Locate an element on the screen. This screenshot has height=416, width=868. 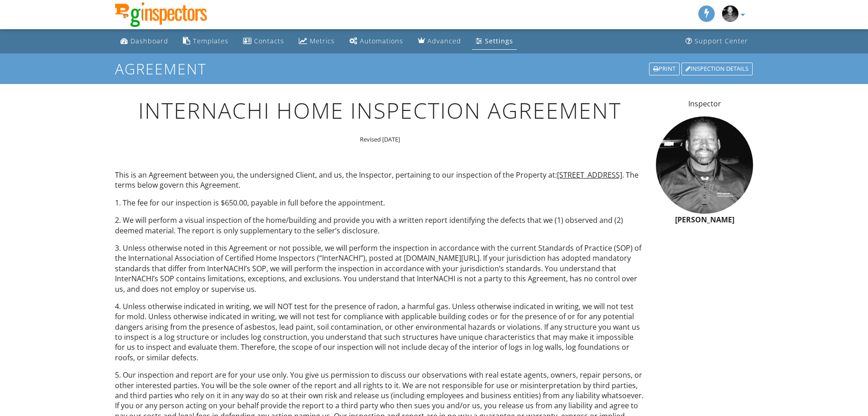
a: Dashboard is located at coordinates (144, 41).